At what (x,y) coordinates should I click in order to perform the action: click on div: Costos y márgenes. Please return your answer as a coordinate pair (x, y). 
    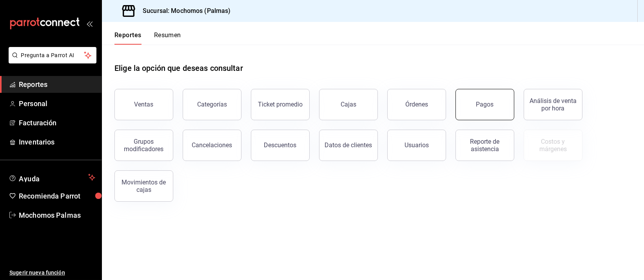
    Looking at the image, I should click on (553, 145).